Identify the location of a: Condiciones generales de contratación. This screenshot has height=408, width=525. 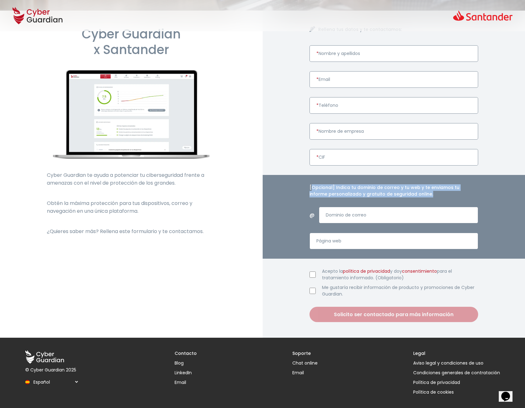
(457, 373).